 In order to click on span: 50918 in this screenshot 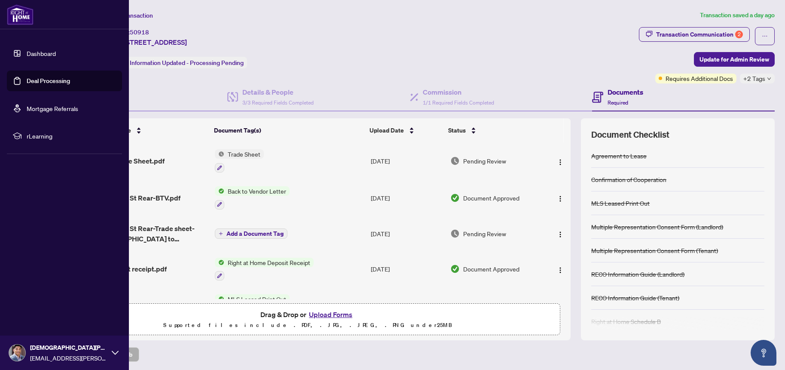, I will do `click(139, 32)`.